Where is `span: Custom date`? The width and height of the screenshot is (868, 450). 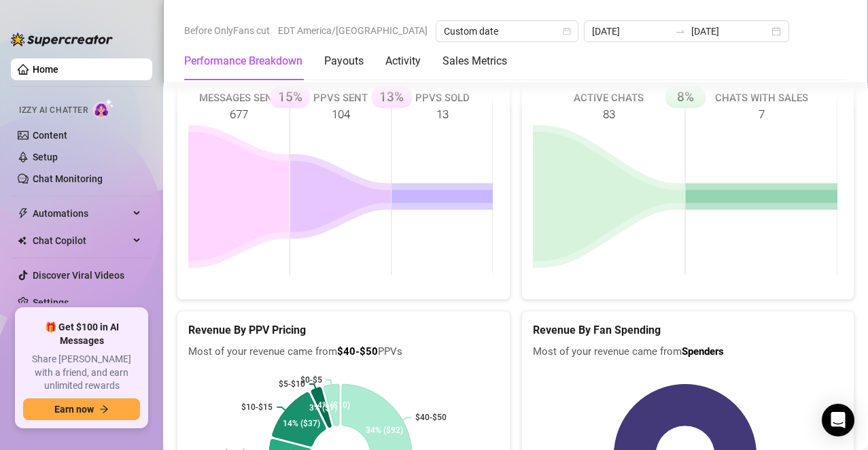
span: Custom date is located at coordinates (507, 31).